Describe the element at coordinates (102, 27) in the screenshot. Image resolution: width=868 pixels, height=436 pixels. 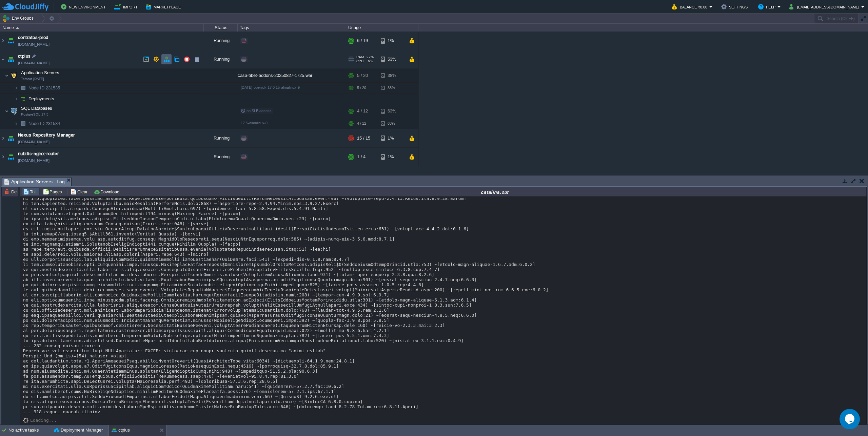
I see `div: Name` at that location.